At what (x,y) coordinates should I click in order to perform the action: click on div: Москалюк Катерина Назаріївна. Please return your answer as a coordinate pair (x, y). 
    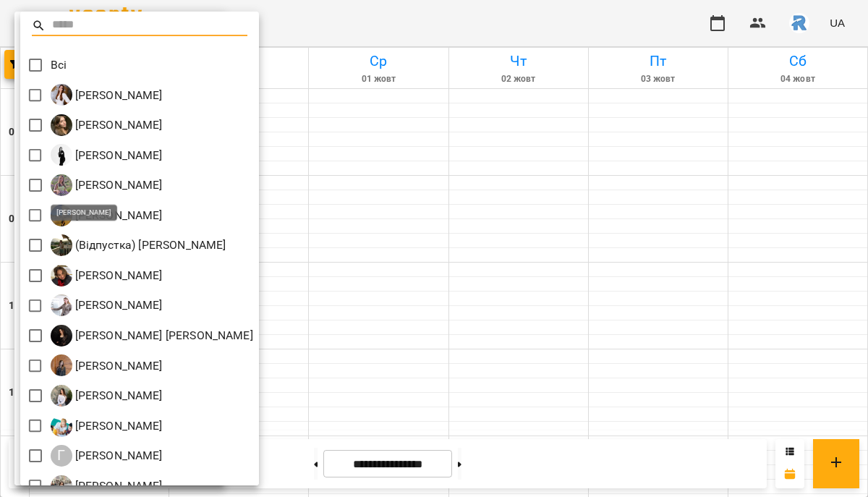
    Looking at the image, I should click on (106, 125).